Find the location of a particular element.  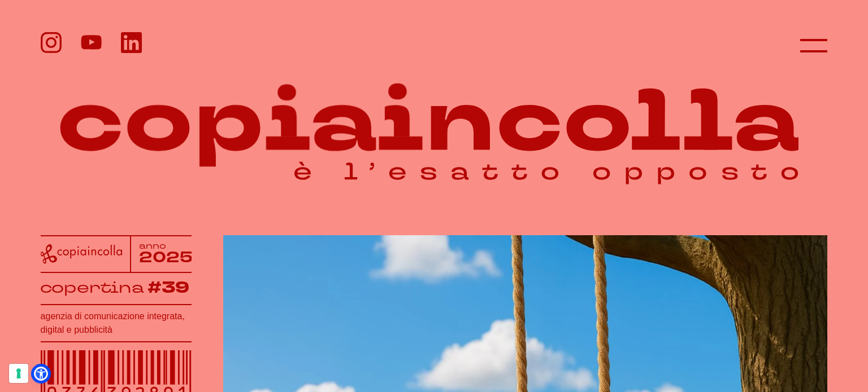

h1: agenzia di comunicazione integrata, digital e pubblicità is located at coordinates (116, 323).